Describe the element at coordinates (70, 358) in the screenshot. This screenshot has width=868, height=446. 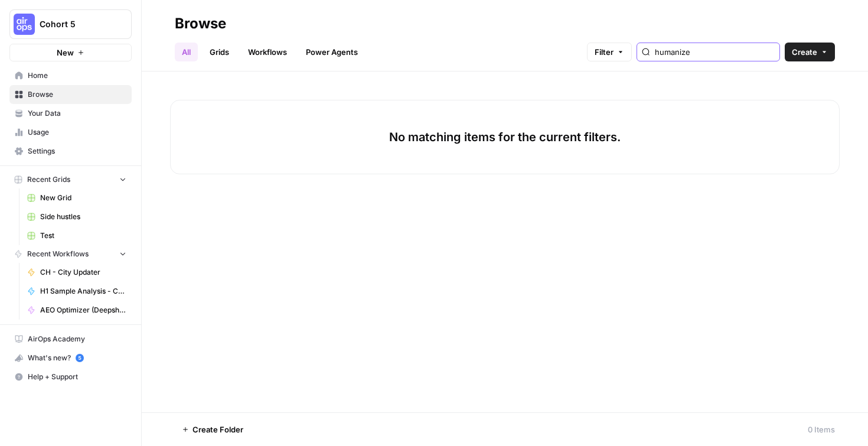
I see `button: What's new? 5` at that location.